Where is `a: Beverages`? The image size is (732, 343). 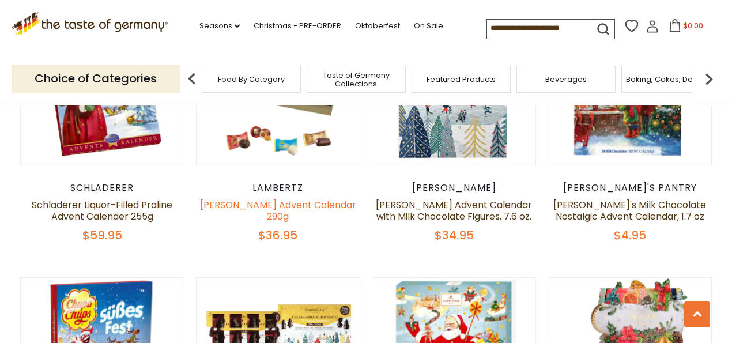
a: Beverages is located at coordinates (566, 79).